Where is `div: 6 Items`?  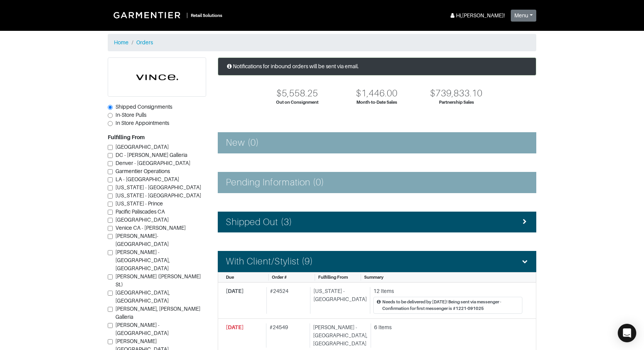 div: 6 Items is located at coordinates (448, 327).